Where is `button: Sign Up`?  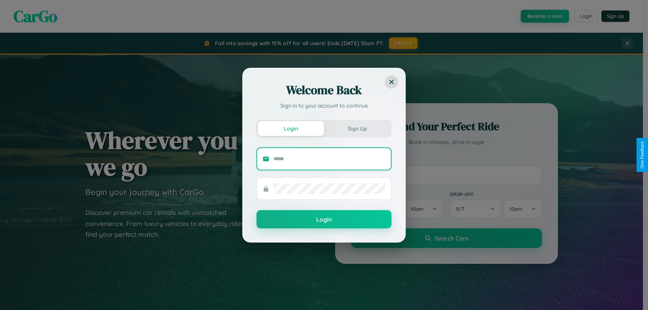
button: Sign Up is located at coordinates (357, 129).